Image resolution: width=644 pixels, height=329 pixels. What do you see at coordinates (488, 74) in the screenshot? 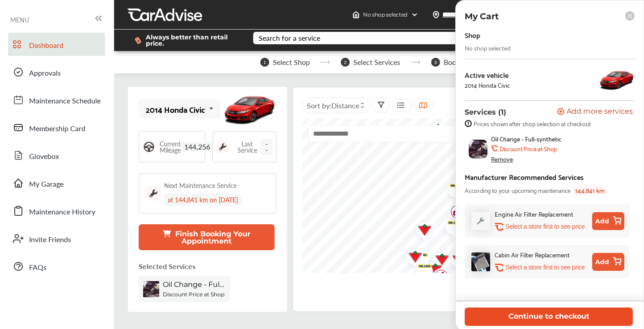
I see `div: Active vehicle` at bounding box center [488, 74].